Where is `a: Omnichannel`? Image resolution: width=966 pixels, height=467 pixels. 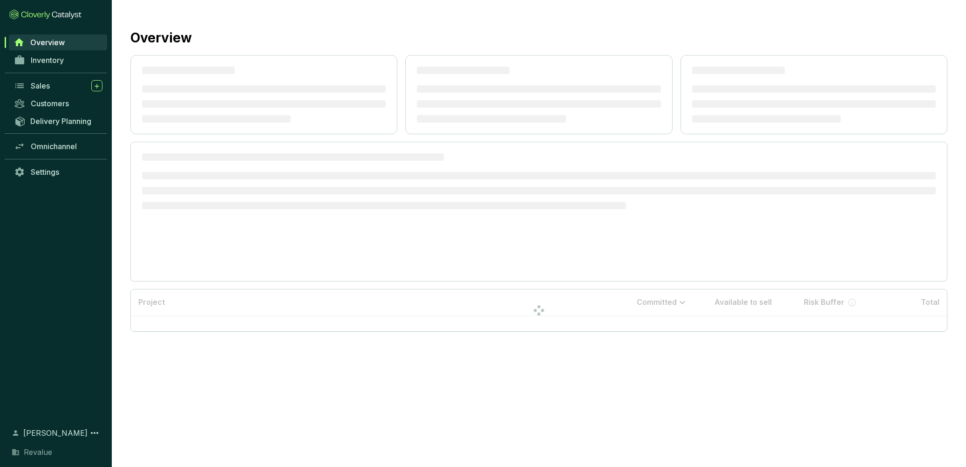 a: Omnichannel is located at coordinates (58, 146).